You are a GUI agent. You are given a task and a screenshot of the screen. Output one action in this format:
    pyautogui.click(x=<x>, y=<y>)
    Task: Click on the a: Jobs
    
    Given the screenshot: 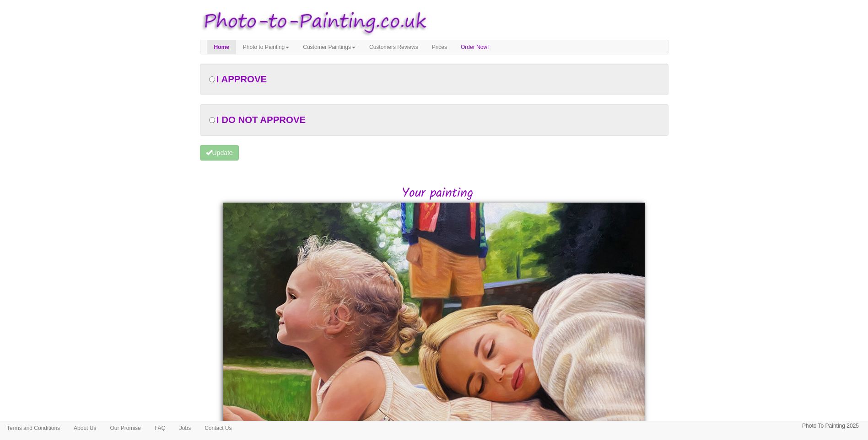 What is the action you would take?
    pyautogui.click(x=185, y=428)
    